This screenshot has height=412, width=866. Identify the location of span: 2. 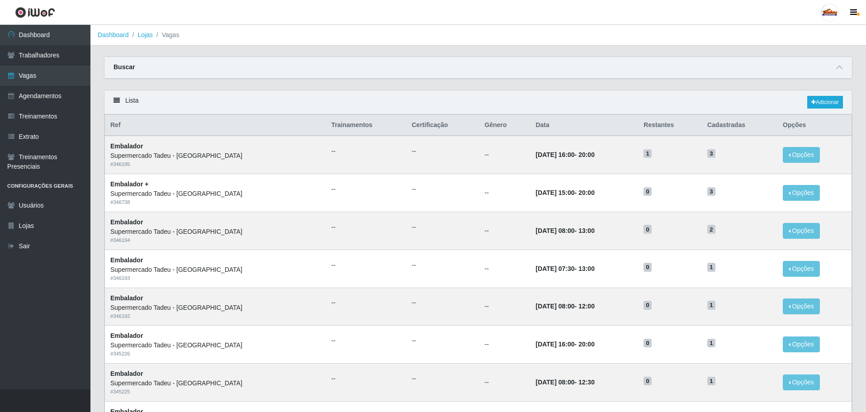
(712, 229).